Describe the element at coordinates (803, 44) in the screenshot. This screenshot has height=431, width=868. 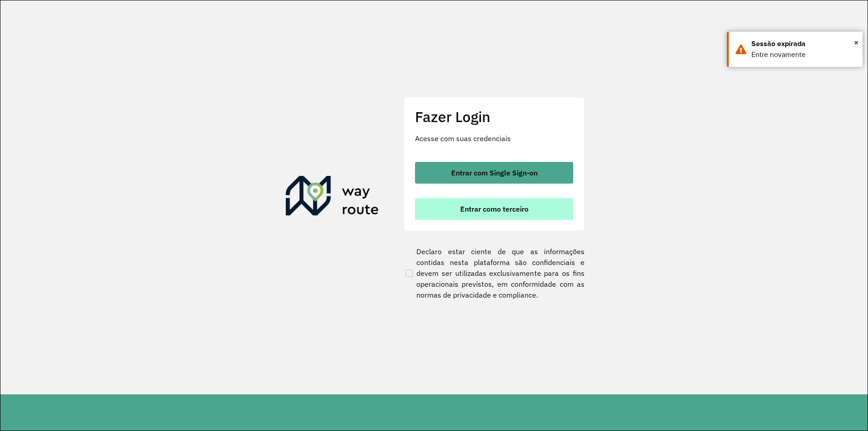
I see `div: Sessão expirada` at that location.